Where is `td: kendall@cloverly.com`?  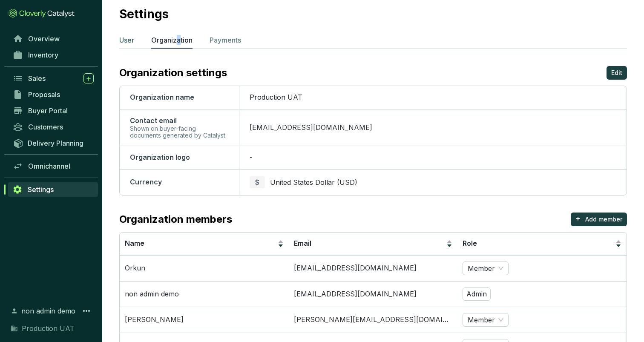
td: kendall@cloverly.com is located at coordinates (373, 320).